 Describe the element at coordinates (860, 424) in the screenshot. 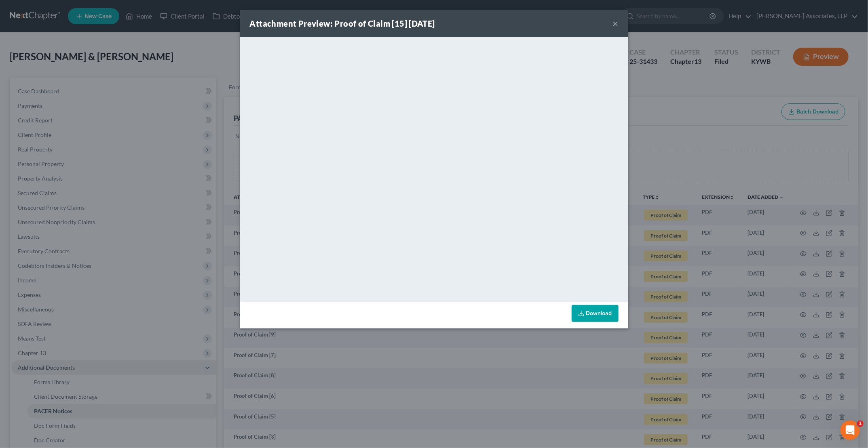

I see `span: 1` at that location.